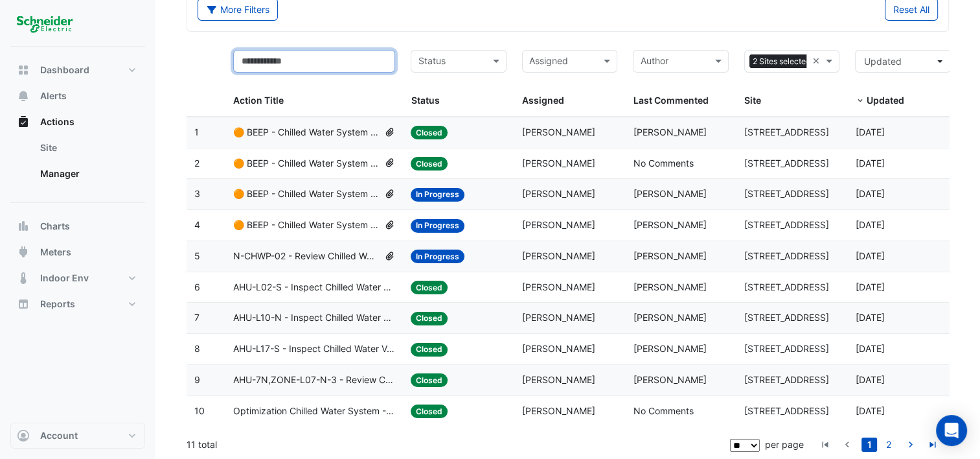 Image resolution: width=980 pixels, height=459 pixels. I want to click on span: Site, so click(753, 100).